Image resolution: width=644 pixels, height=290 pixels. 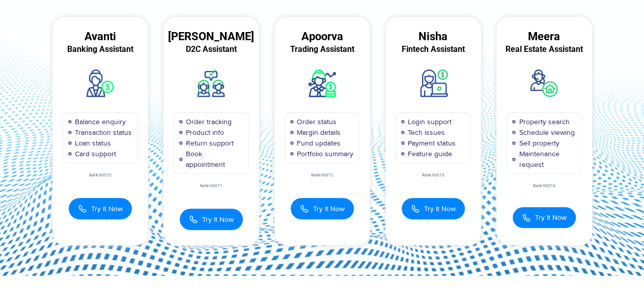 What do you see at coordinates (324, 153) in the screenshot?
I see `span: Portfolio summary` at bounding box center [324, 153].